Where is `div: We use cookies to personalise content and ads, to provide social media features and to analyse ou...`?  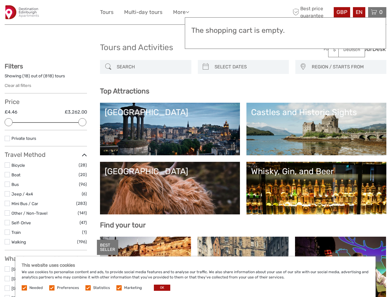 div: We use cookies to personalise content and ads, to provide social media features and to analyse ou... is located at coordinates (195, 277).